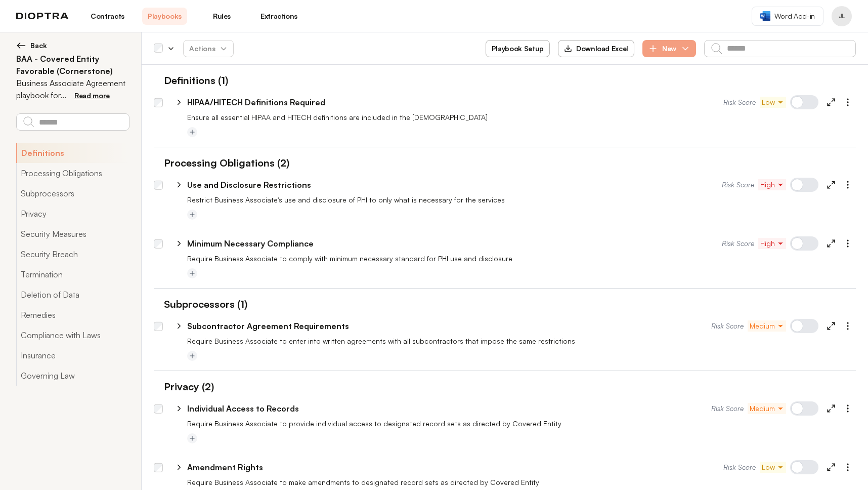 The width and height of the screenshot is (868, 490). I want to click on p: Require Business Associate to enter into written agreements with all subcontractors that impose t..., so click(522, 341).